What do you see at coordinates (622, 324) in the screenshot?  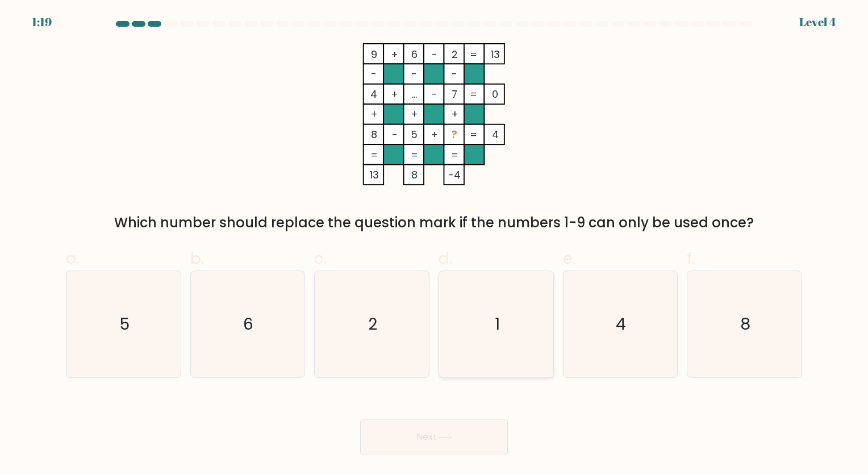 I see `text: 4` at bounding box center [622, 324].